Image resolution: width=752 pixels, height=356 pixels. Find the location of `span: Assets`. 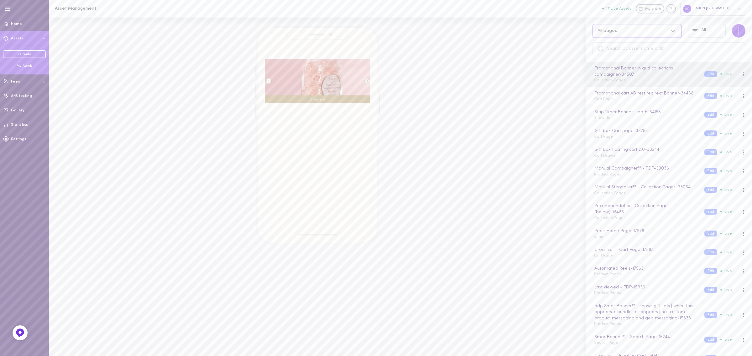

span: Assets is located at coordinates (17, 39).